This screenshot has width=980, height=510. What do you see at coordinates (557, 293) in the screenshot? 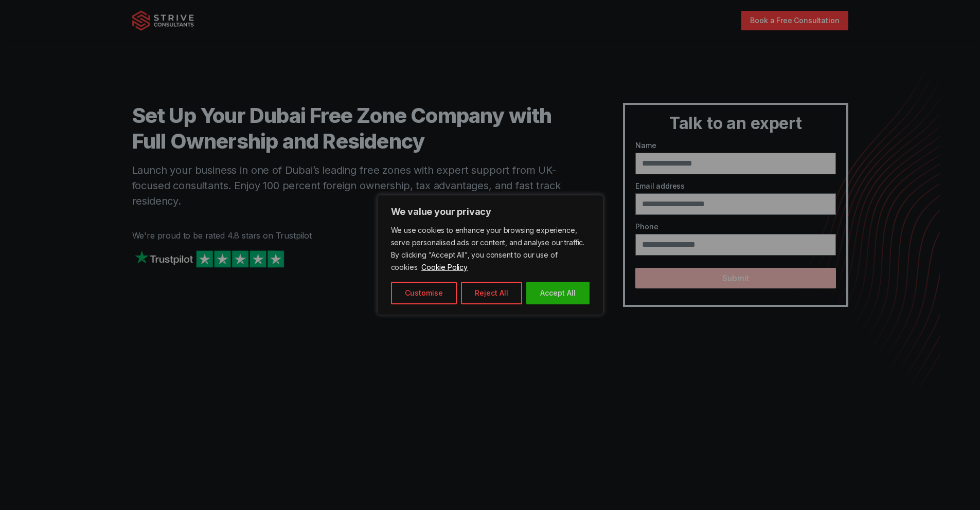
I see `button: Accept All` at bounding box center [557, 293].